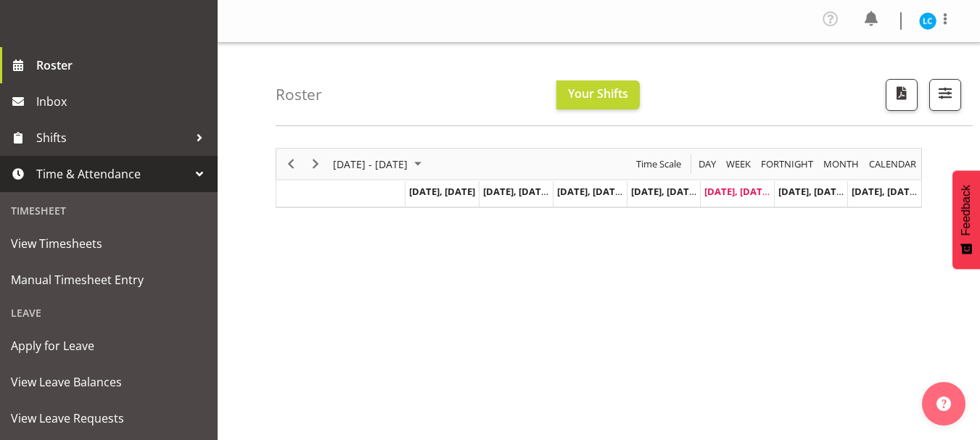 The height and width of the screenshot is (440, 980). What do you see at coordinates (109, 313) in the screenshot?
I see `div: Leave` at bounding box center [109, 313].